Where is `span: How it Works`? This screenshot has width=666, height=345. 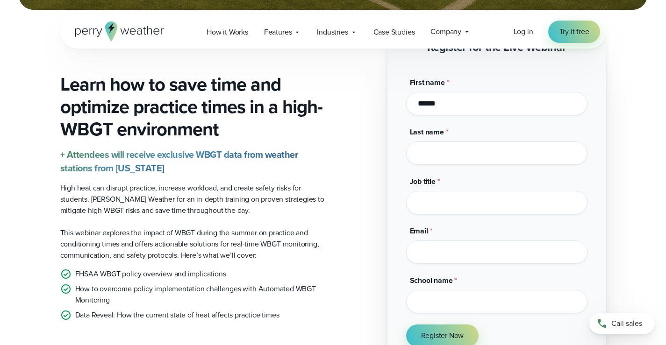
span: How it Works is located at coordinates (227, 32).